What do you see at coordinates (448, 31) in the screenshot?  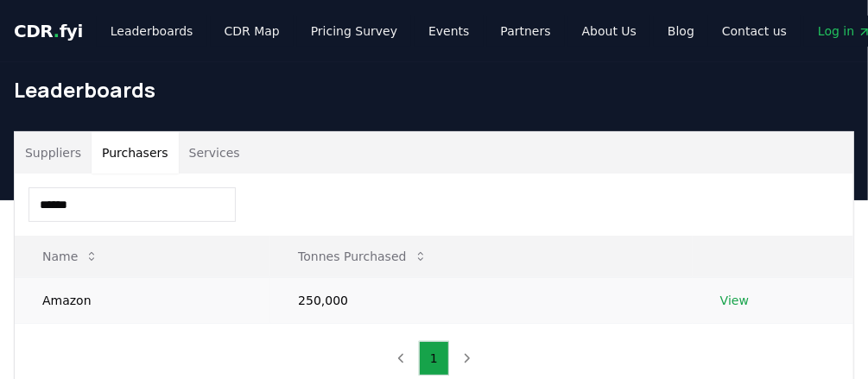 I see `a: Events` at bounding box center [448, 31].